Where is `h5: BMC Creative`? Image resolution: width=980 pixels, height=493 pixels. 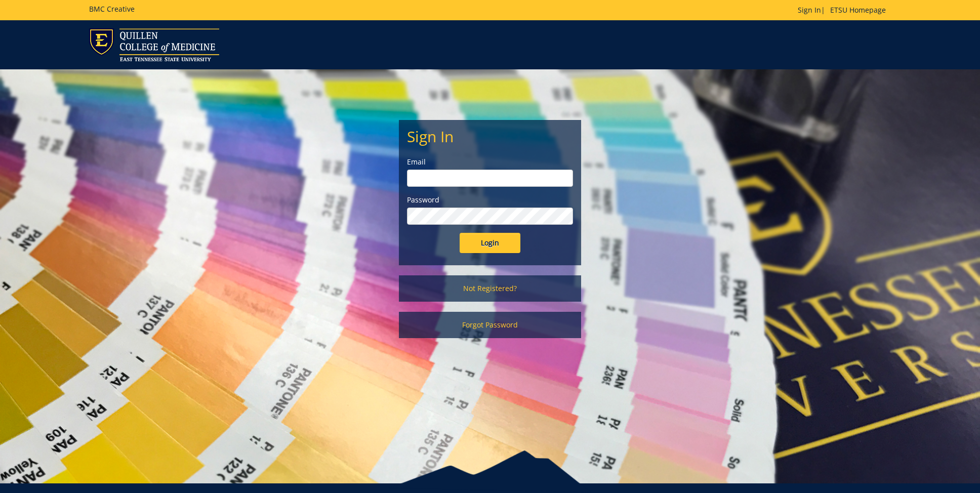
h5: BMC Creative is located at coordinates (112, 9).